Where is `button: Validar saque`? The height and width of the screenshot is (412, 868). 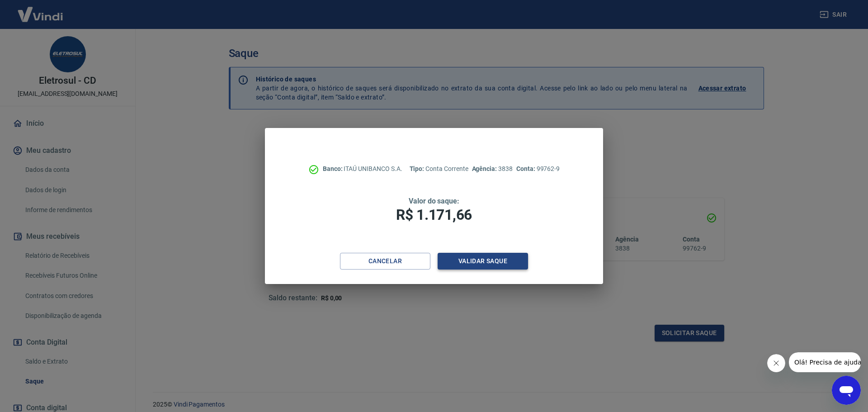
button: Validar saque is located at coordinates (483, 261).